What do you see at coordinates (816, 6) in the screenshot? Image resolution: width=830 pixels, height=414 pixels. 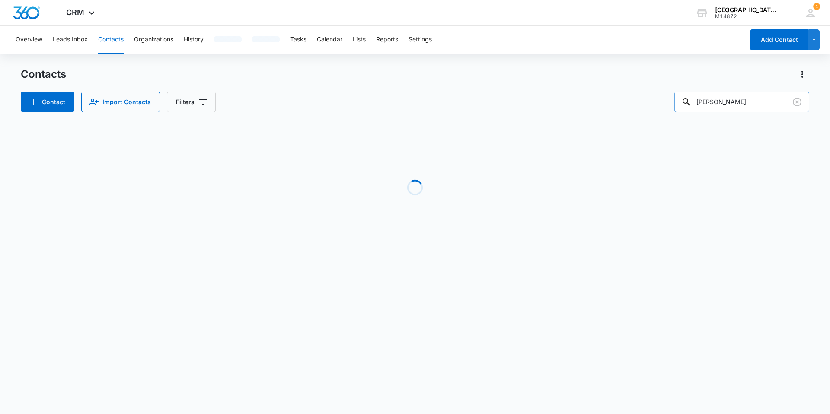 I see `span: 1` at bounding box center [816, 6].